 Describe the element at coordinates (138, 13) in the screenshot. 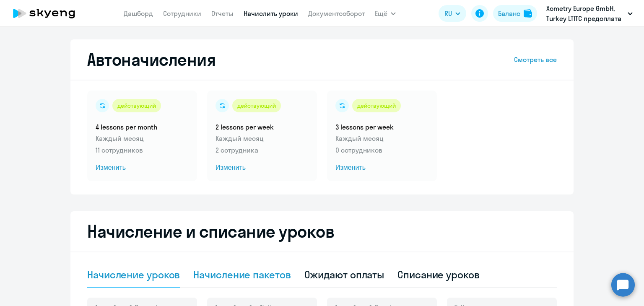

I see `a: Дашборд` at that location.